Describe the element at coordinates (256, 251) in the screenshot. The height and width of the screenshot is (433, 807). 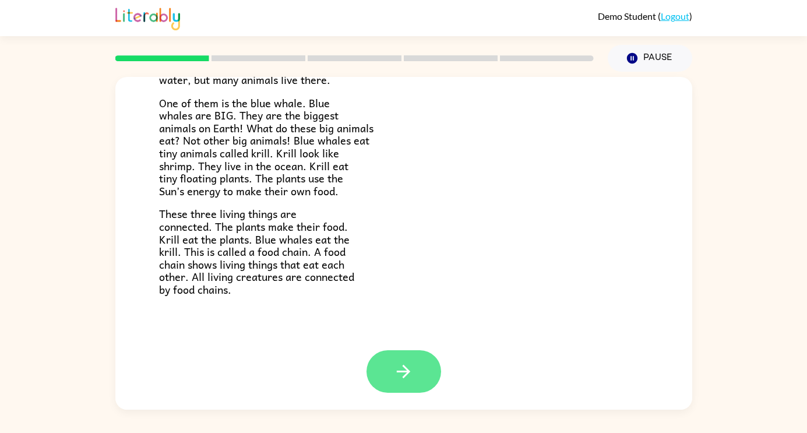
I see `span: These three living things are connected. The plants make their food. Krill eat the plants. Blue w...` at that location.